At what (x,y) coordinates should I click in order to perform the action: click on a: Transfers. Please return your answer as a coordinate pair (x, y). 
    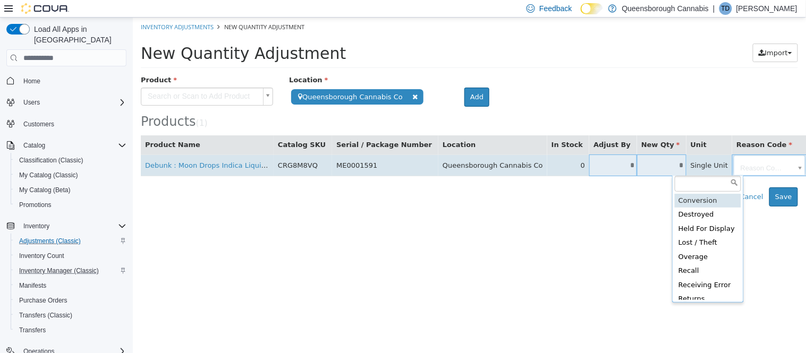
    Looking at the image, I should click on (32, 331).